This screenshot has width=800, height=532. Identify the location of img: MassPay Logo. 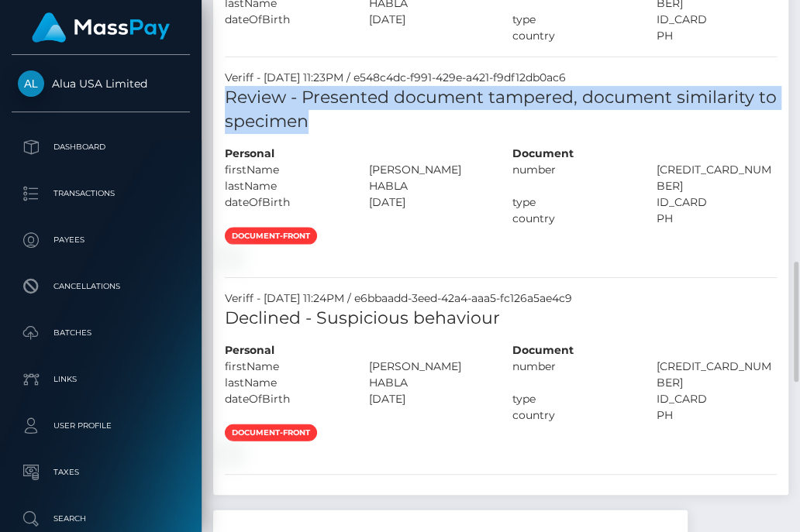
(101, 27).